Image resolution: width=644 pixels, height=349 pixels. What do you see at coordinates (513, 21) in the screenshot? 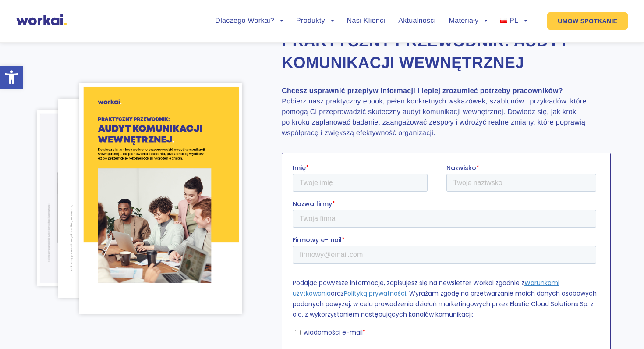
I see `a: PL` at bounding box center [513, 21].